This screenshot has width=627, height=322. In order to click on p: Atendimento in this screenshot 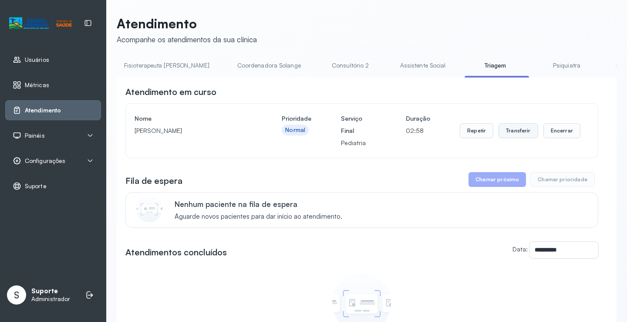, I will do `click(187, 24)`.